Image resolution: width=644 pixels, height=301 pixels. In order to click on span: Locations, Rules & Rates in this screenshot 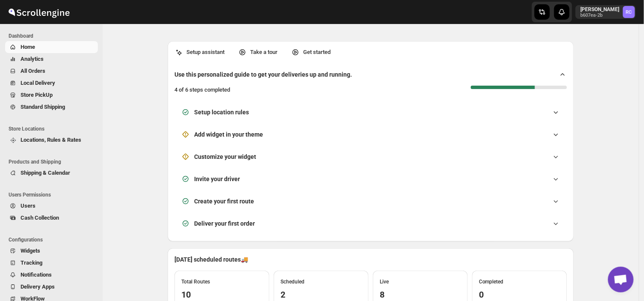, I will do `click(51, 140)`.